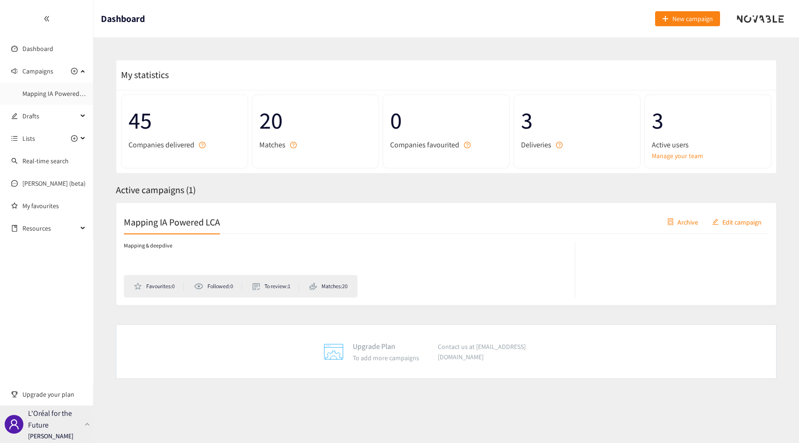 This screenshot has width=799, height=443. Describe the element at coordinates (29, 138) in the screenshot. I see `span: Lists` at that location.